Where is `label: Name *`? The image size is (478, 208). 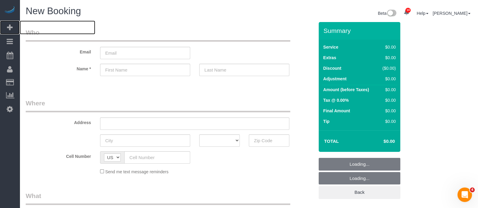
label: Name * is located at coordinates (58, 68).